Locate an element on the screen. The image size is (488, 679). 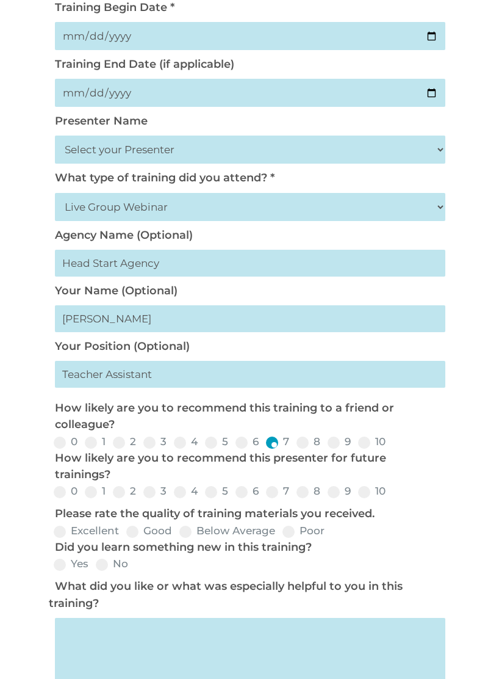
label: Presenter Name is located at coordinates (101, 121).